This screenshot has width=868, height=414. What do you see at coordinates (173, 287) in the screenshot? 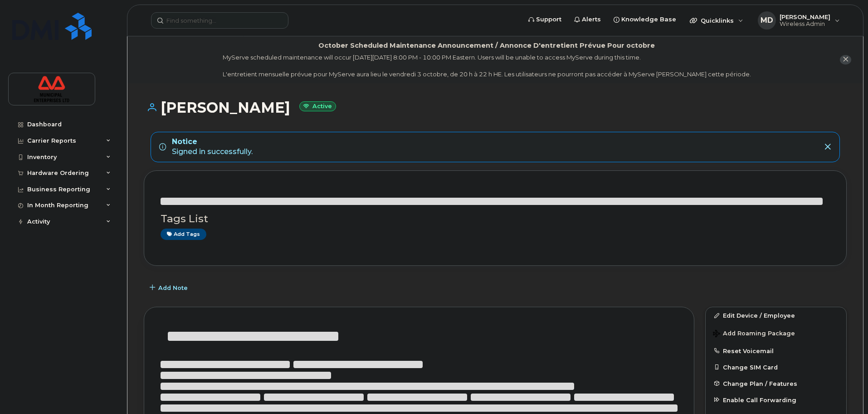
I see `span: Add Note` at bounding box center [173, 287].